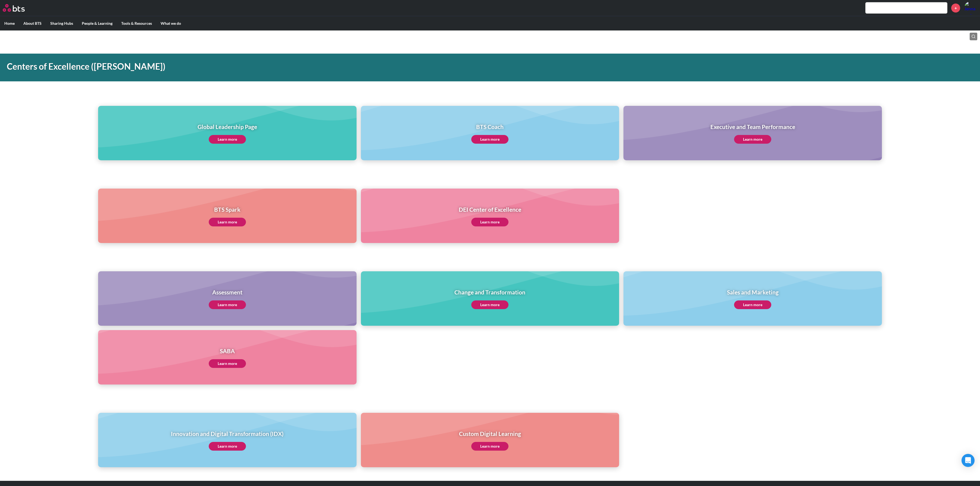 This screenshot has width=980, height=486. What do you see at coordinates (227, 350) in the screenshot?
I see `h1: SABA` at bounding box center [227, 350].